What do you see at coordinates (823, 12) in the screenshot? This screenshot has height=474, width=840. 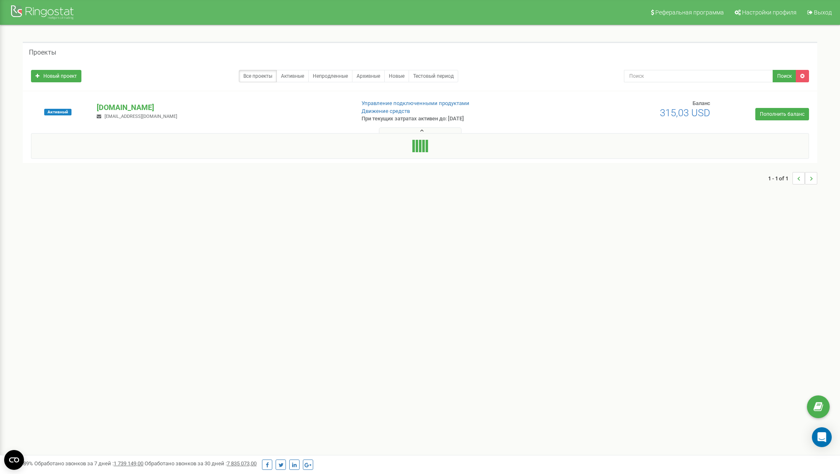 I see `span: Выход` at bounding box center [823, 12].